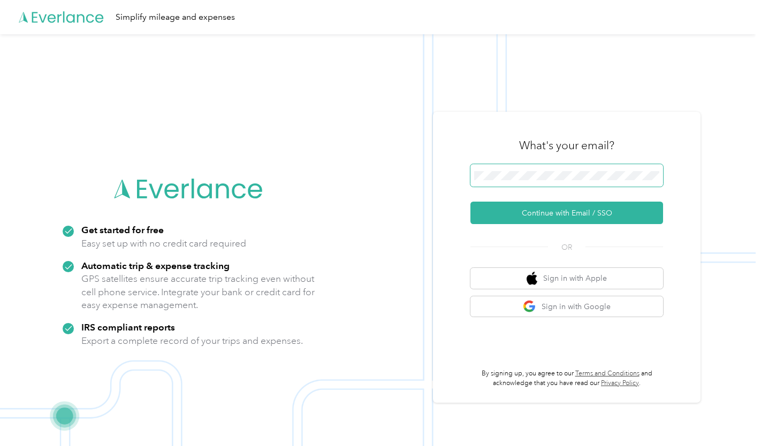 The height and width of the screenshot is (446, 761). What do you see at coordinates (198, 292) in the screenshot?
I see `p: GPS satellites ensure accurate trip tracking even without cell phone service. Integrate your bank...` at bounding box center [198, 292].